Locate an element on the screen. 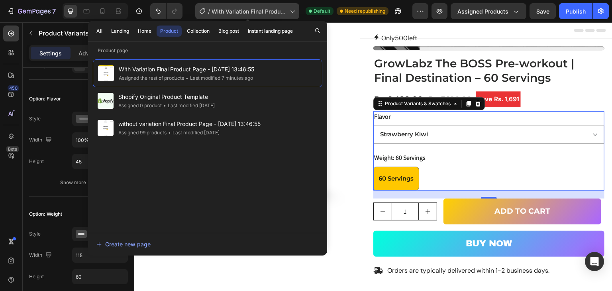 The height and width of the screenshot is (291, 612). button: Assigned Products is located at coordinates (488, 11).